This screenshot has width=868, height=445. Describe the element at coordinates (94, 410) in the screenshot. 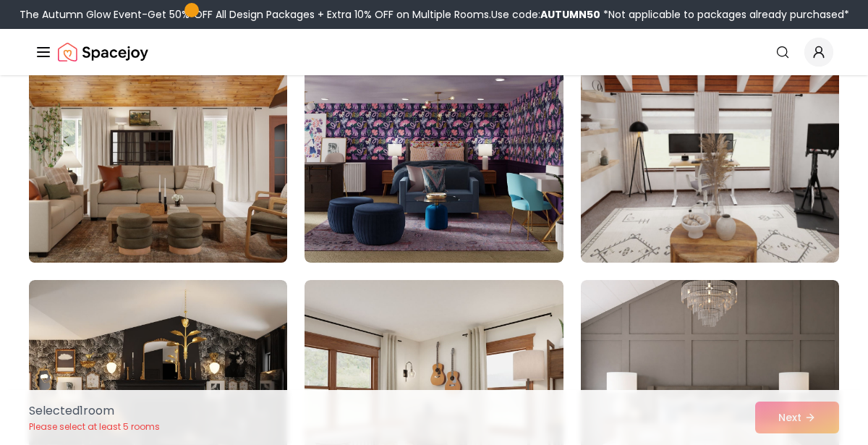

I see `p: Selected 1 room` at that location.